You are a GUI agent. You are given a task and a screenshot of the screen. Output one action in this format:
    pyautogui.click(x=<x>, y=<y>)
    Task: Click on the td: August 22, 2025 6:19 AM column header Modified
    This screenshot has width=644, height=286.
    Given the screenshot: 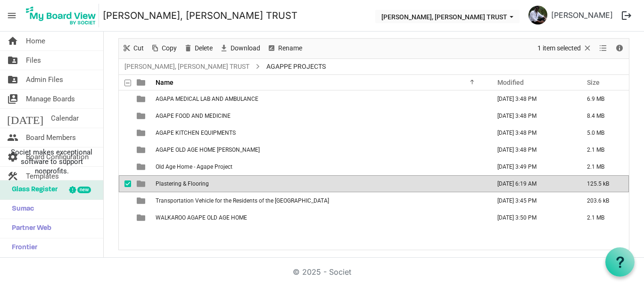 What is the action you would take?
    pyautogui.click(x=532, y=184)
    